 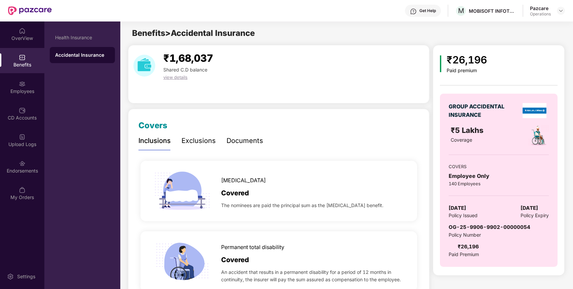 What do you see at coordinates (461, 11) in the screenshot?
I see `span: M` at bounding box center [461, 11].